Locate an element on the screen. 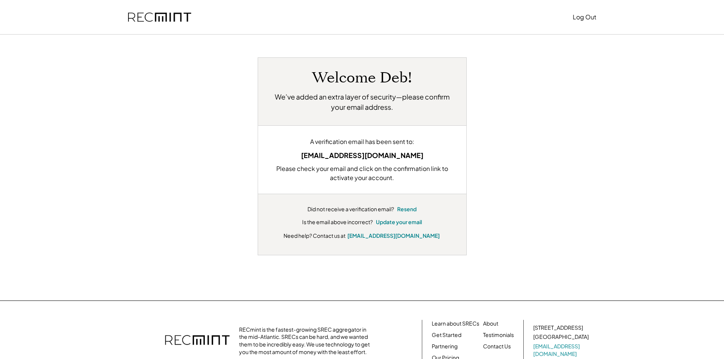 The height and width of the screenshot is (359, 724). a: Testimonials is located at coordinates (498, 335).